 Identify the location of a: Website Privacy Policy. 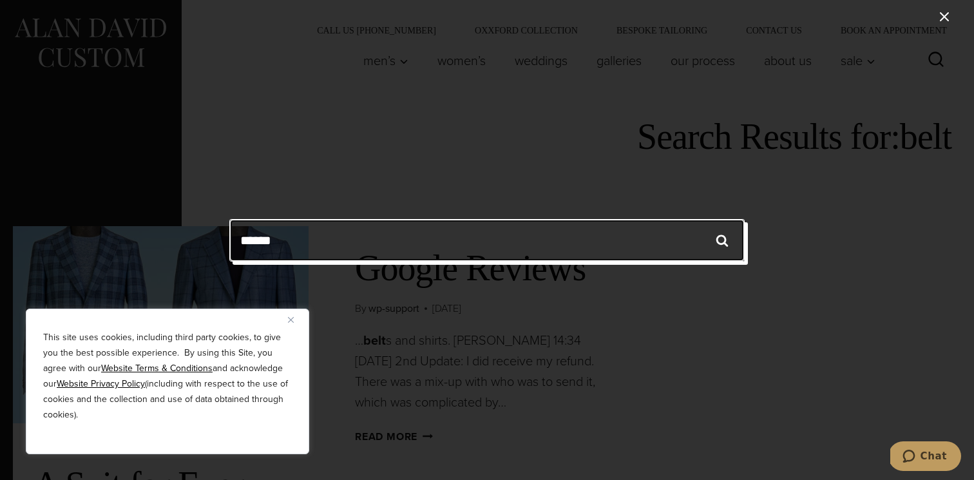
(100, 383).